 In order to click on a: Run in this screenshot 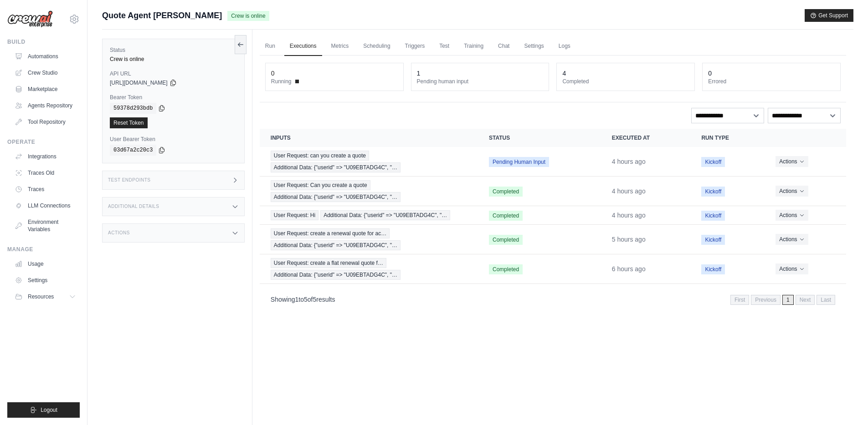, I will do `click(270, 46)`.